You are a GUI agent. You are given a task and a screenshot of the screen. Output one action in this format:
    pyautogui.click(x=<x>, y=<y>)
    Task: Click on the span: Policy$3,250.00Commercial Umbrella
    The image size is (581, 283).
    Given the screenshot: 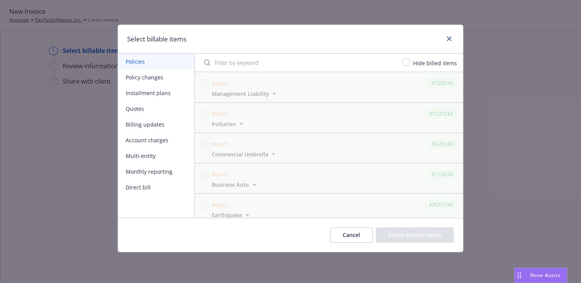 What is the action you would take?
    pyautogui.click(x=329, y=148)
    